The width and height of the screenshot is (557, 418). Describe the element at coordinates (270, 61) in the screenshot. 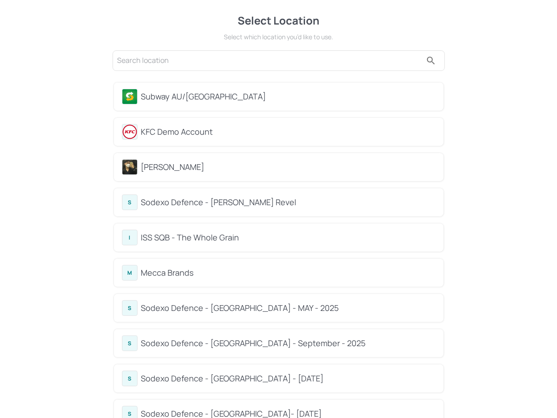

I see `input: Search location` at that location.